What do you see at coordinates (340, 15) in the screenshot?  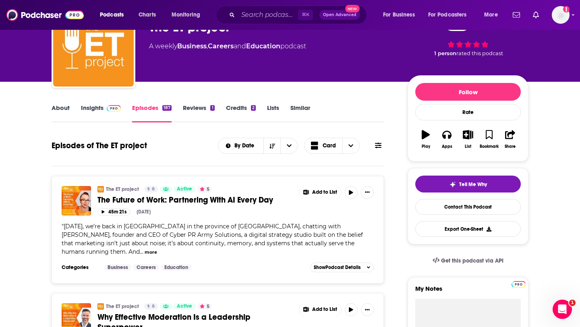 I see `span: Open Advanced` at bounding box center [340, 15].